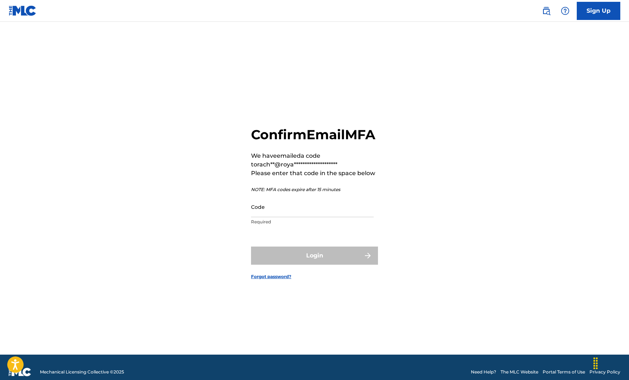 This screenshot has height=380, width=629. What do you see at coordinates (314, 173) in the screenshot?
I see `p: Please enter that code in the space below` at bounding box center [314, 173].